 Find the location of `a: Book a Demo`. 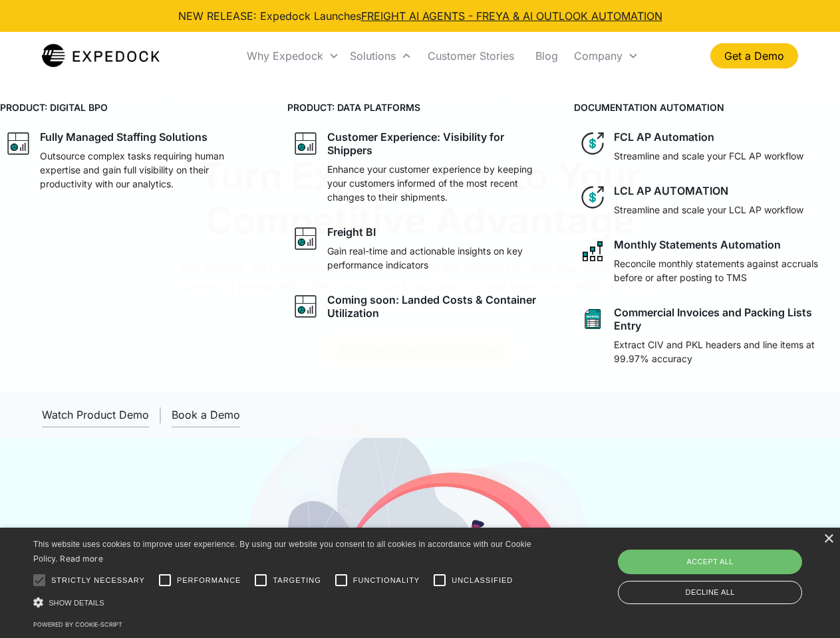

a: Book a Demo is located at coordinates (205, 414).